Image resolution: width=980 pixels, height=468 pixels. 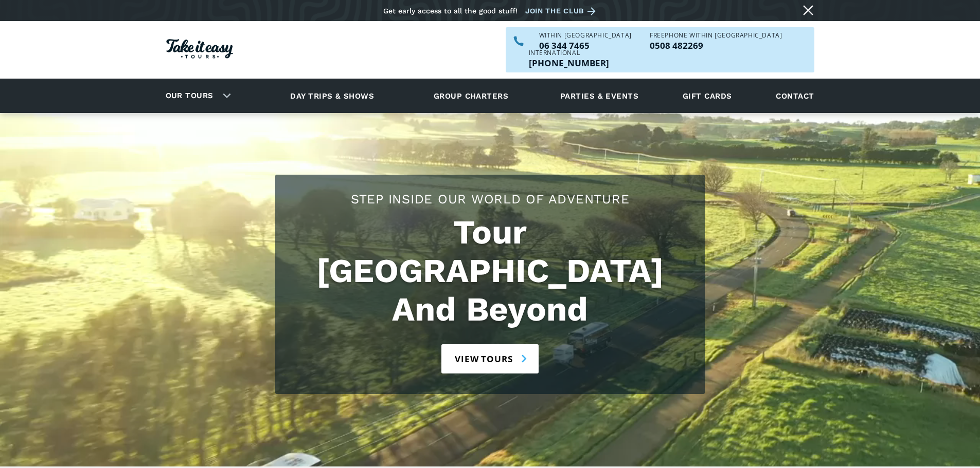 I want to click on a: Day trips & shows, so click(x=332, y=95).